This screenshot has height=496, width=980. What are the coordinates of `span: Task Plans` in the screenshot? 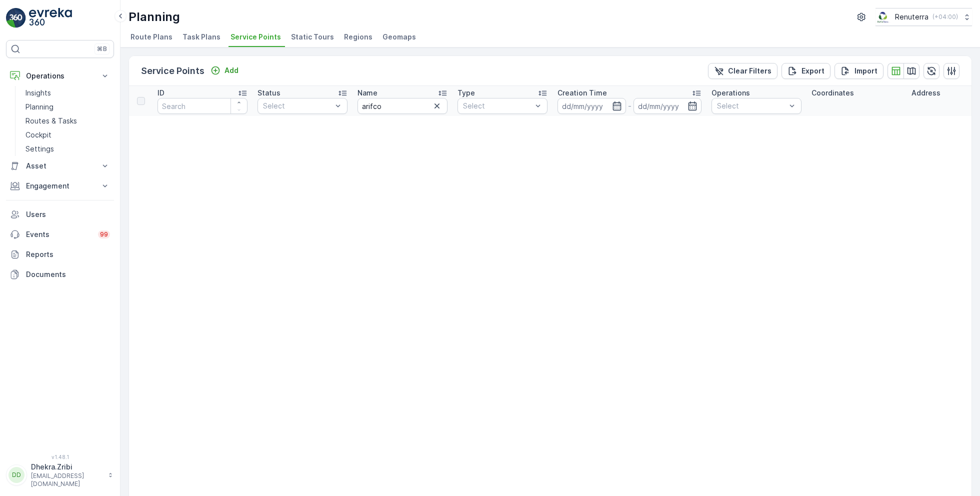 It's located at (202, 37).